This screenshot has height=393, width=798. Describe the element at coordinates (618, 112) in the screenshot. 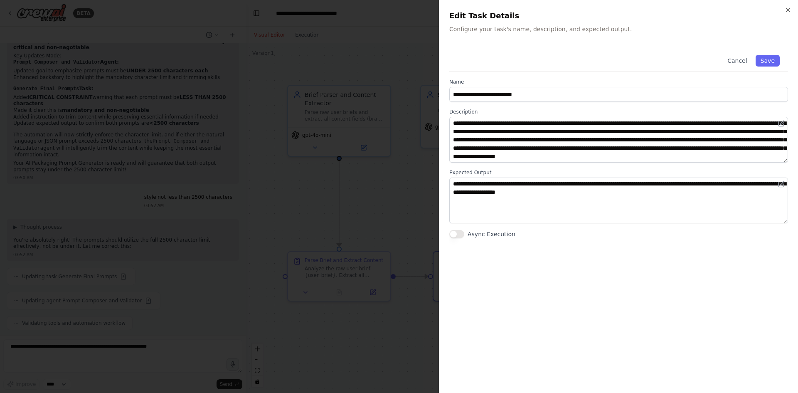

I see `label: Description` at that location.